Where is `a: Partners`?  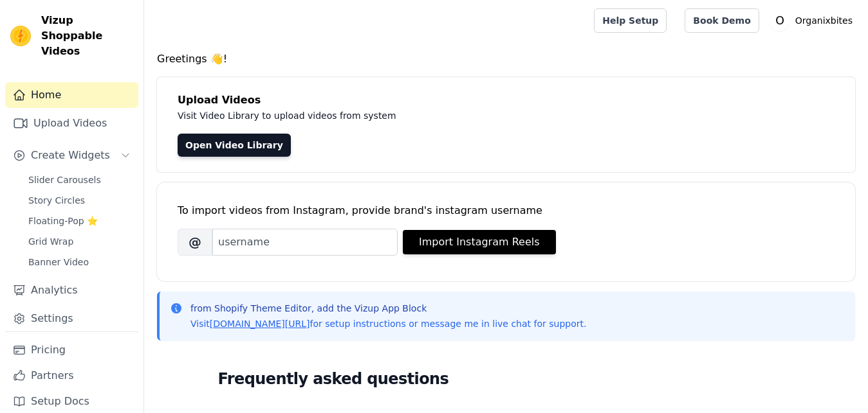
a: Partners is located at coordinates (71, 376).